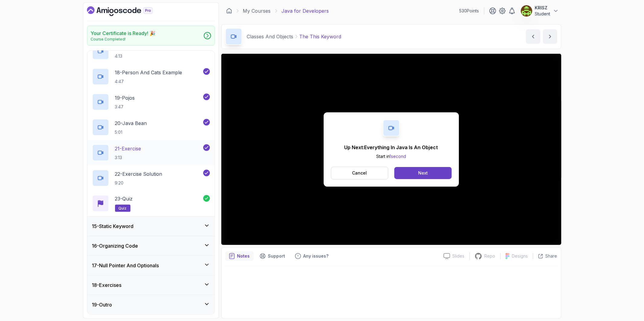  Describe the element at coordinates (149, 72) in the screenshot. I see `p: 18 - Person And Cats Example` at that location.